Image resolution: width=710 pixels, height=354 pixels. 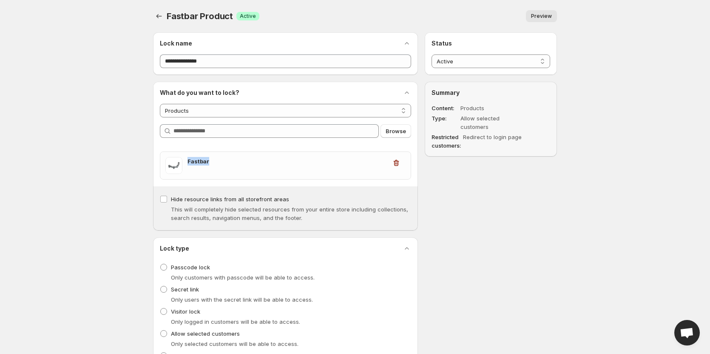 What do you see at coordinates (491, 43) in the screenshot?
I see `h2: Status` at bounding box center [491, 43].